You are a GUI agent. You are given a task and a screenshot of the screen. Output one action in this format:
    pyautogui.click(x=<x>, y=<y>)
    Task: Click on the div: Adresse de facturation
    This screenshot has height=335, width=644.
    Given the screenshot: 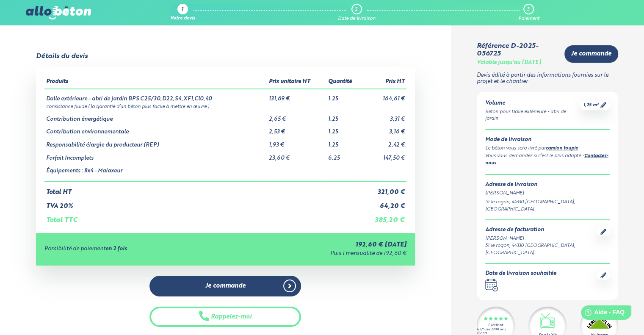 What is the action you would take?
    pyautogui.click(x=541, y=230)
    